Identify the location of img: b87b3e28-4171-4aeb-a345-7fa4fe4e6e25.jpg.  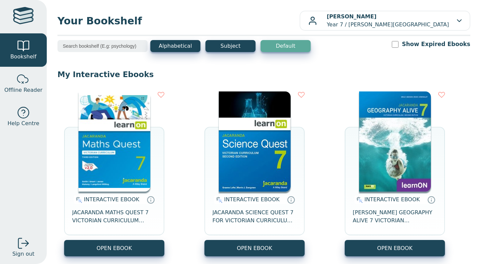
(114, 142).